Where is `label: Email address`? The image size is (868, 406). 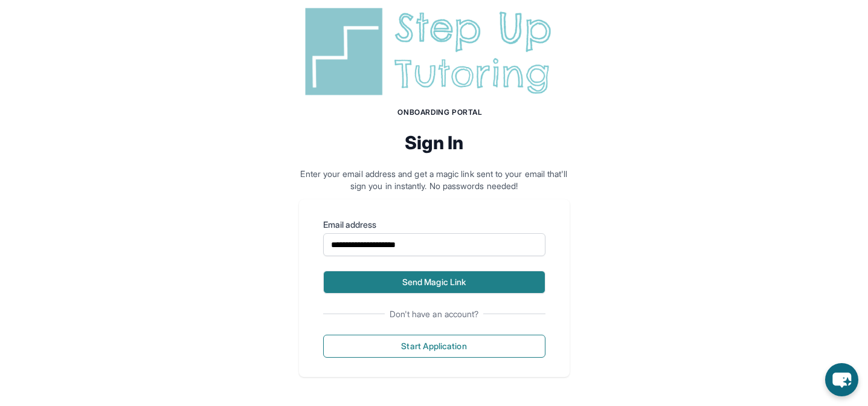
label: Email address is located at coordinates (434, 224).